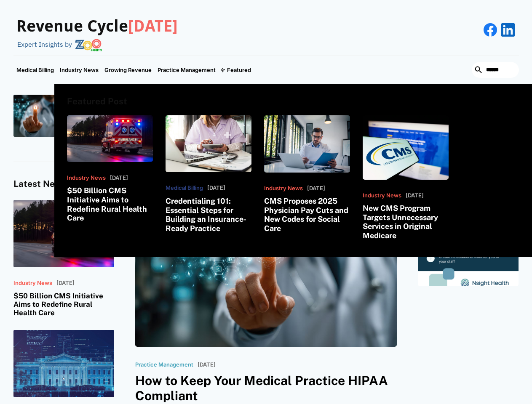 The height and width of the screenshot is (404, 532). I want to click on p: Medical Billing, so click(184, 188).